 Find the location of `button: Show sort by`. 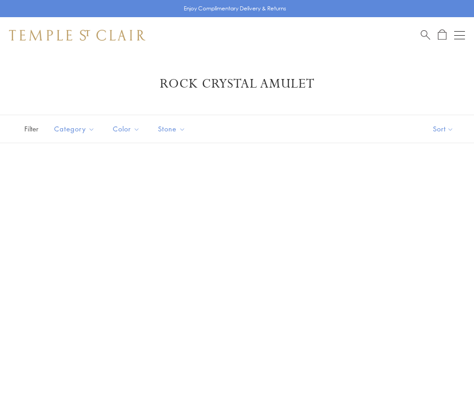

button: Show sort by is located at coordinates (443, 129).